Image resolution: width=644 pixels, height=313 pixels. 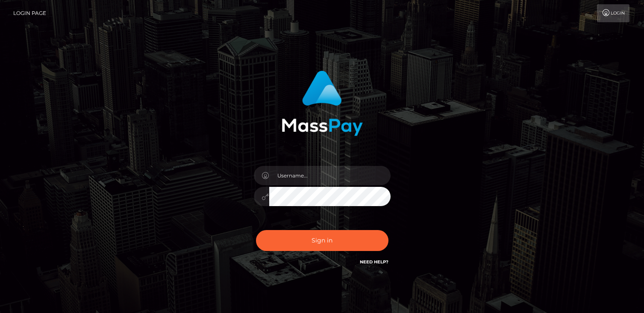 I want to click on a: Login, so click(x=613, y=13).